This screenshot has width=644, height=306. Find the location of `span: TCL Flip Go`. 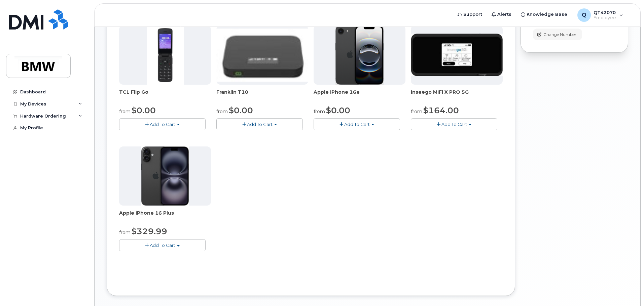

span: TCL Flip Go is located at coordinates (165, 95).